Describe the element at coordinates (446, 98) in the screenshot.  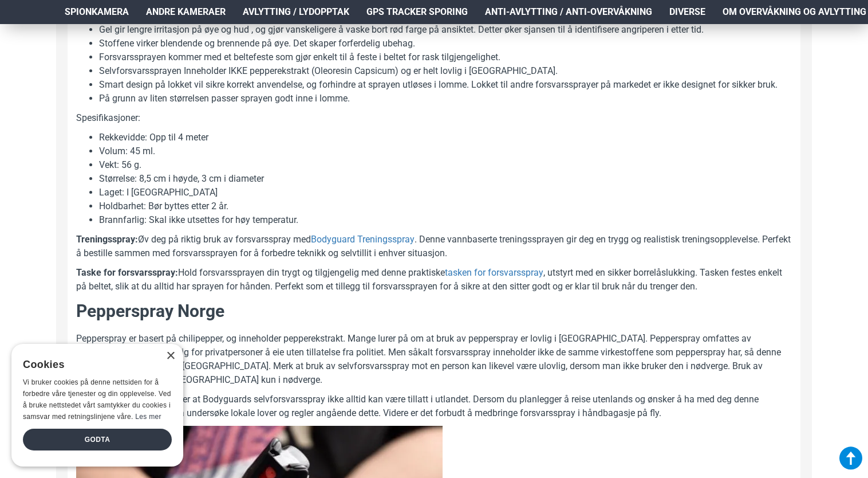
I see `li: På grunn av liten størrelsen passer sprayen godt inne i lomme.` at that location.